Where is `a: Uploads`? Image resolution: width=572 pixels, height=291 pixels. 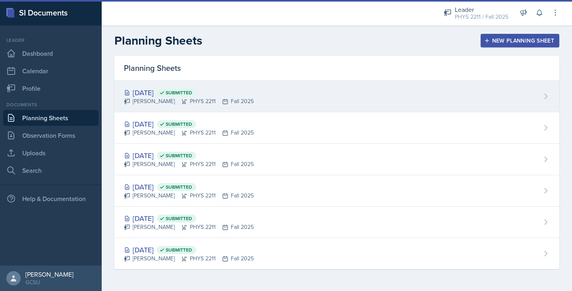
a: Uploads is located at coordinates (51, 153).